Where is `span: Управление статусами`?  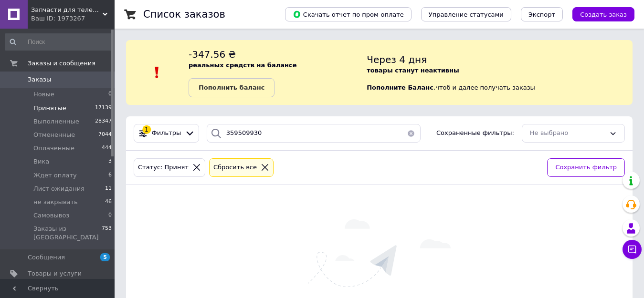 span: Управление статусами is located at coordinates (466, 14).